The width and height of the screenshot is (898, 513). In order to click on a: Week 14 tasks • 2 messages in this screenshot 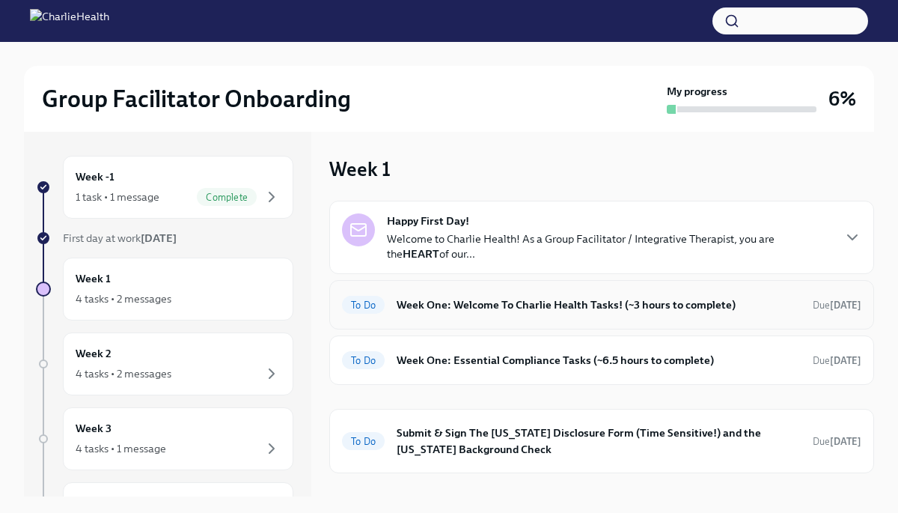, I will do `click(165, 289)`.